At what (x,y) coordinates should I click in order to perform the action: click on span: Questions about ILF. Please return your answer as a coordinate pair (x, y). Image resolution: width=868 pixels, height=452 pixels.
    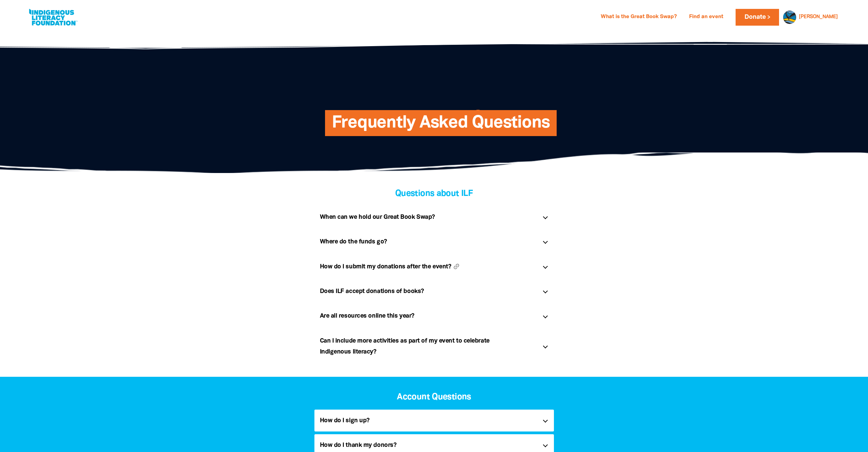
    Looking at the image, I should click on (434, 193).